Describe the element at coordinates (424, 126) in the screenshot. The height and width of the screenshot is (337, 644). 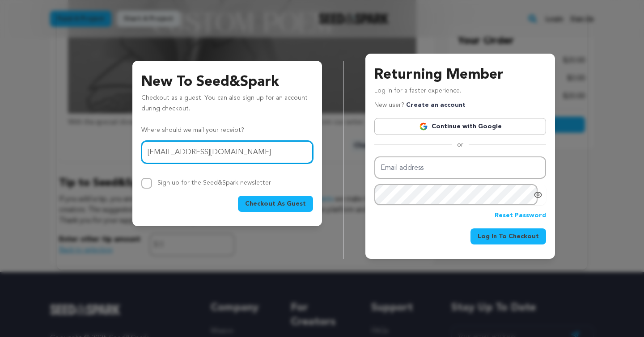
I see `img: Google logo` at that location.